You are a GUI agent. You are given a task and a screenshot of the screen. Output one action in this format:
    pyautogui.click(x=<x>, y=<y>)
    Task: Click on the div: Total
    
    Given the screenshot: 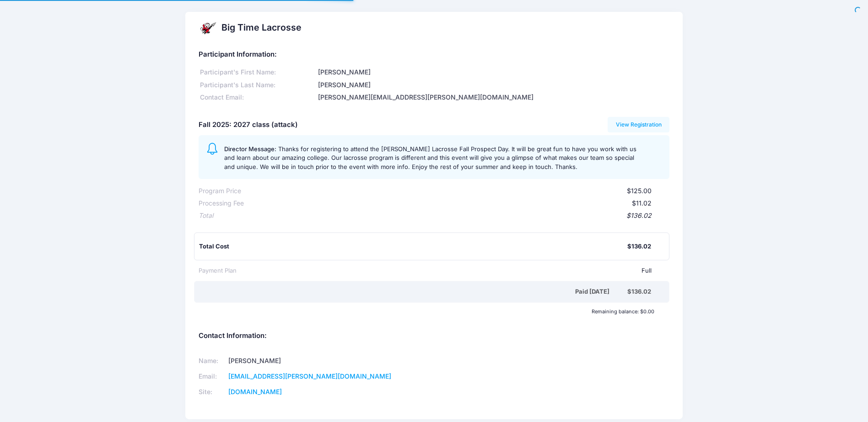 What is the action you would take?
    pyautogui.click(x=206, y=216)
    